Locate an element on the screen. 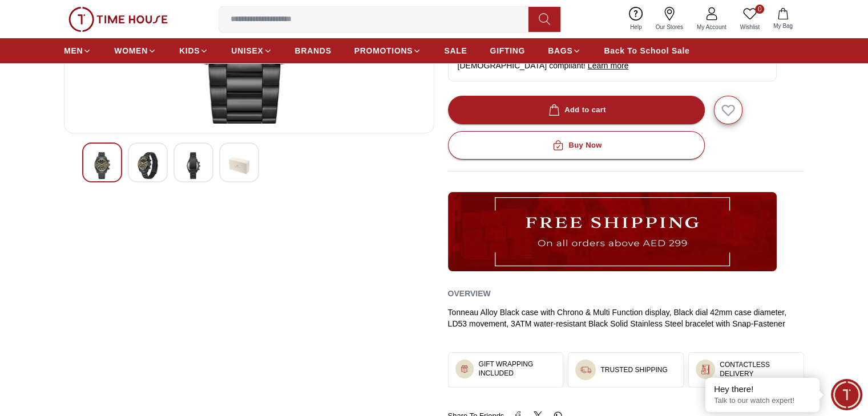 This screenshot has width=868, height=416. span: SALE is located at coordinates (456, 51).